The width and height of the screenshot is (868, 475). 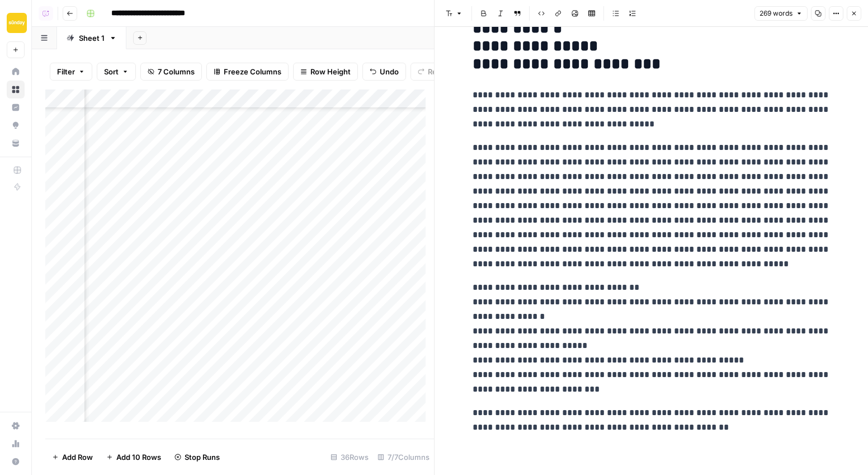 I want to click on button: Workspace: Sunday Lawn Care, so click(x=16, y=23).